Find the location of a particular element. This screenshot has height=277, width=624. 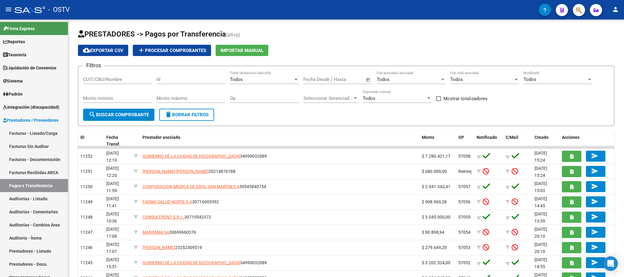

span: 30545840754 is located at coordinates (204, 187).